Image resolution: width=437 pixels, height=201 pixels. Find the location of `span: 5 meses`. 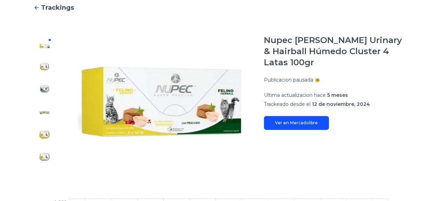

span: 5 meses is located at coordinates (337, 95).